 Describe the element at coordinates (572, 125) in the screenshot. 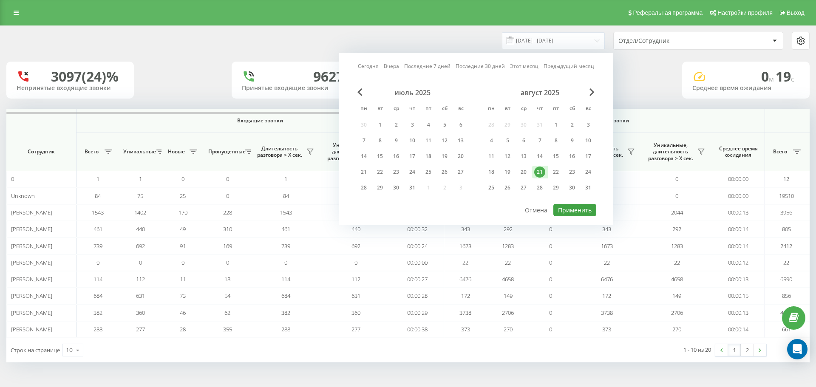

I see `div: 2` at that location.